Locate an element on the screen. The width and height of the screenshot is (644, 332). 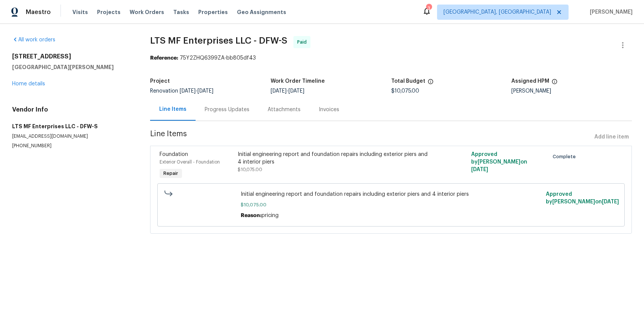
span: Properties is located at coordinates (213, 12).